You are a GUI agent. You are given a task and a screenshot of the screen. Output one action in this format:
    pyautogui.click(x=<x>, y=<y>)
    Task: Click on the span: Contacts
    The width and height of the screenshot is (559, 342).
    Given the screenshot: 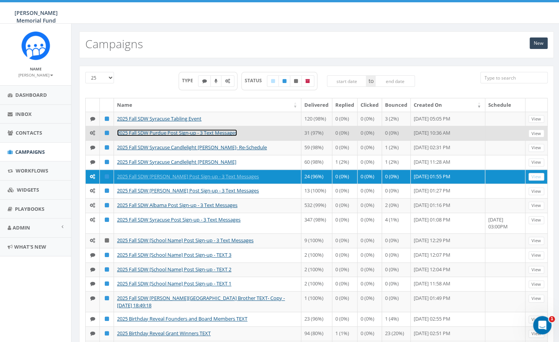 What is the action you would take?
    pyautogui.click(x=29, y=133)
    